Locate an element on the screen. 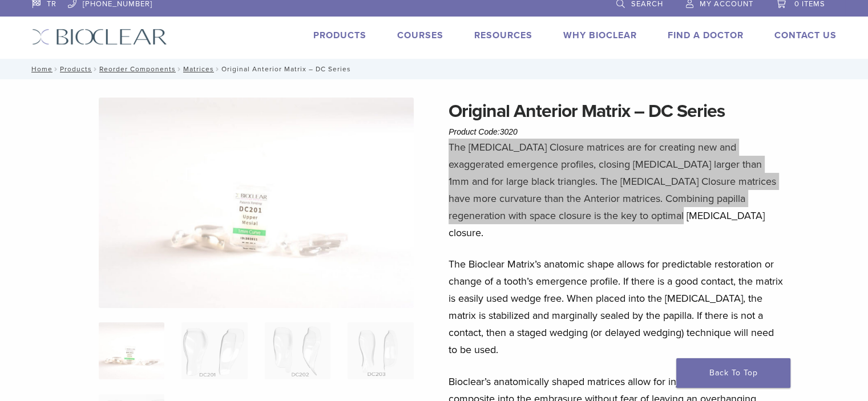 The image size is (868, 401). img: Original Anterior Matrix - DC Series - Image 2 is located at coordinates (214, 350).